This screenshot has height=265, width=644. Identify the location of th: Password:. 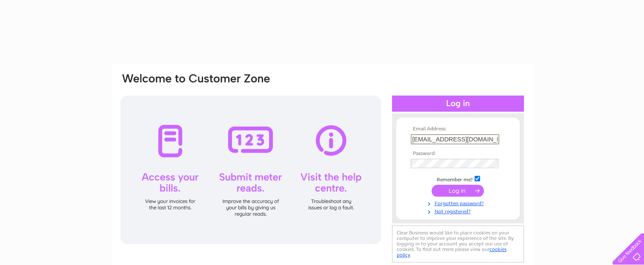
(458, 154).